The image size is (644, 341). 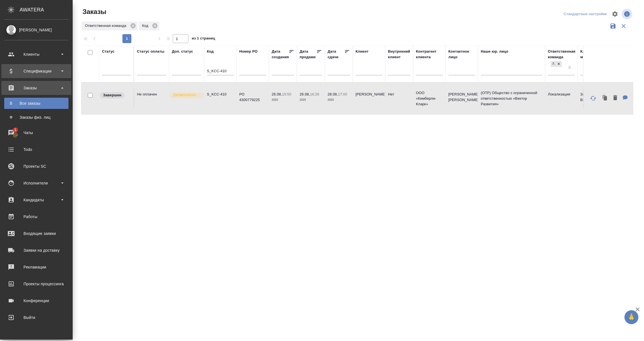 I want to click on td: РО 4300779225, so click(x=253, y=98).